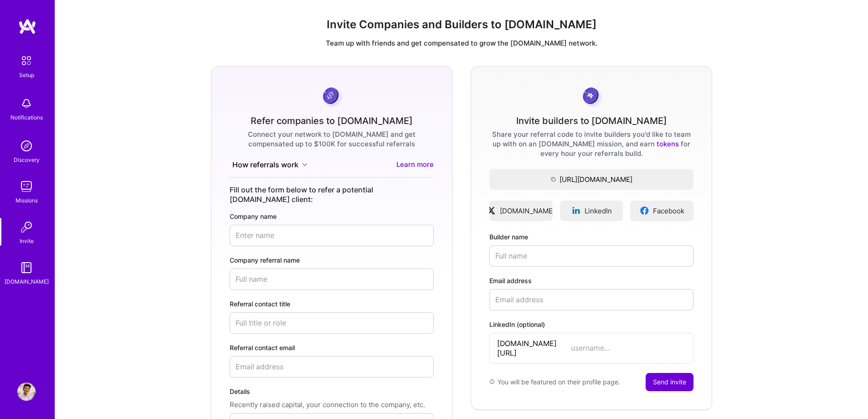 The image size is (868, 419). I want to click on label: Email address, so click(592, 280).